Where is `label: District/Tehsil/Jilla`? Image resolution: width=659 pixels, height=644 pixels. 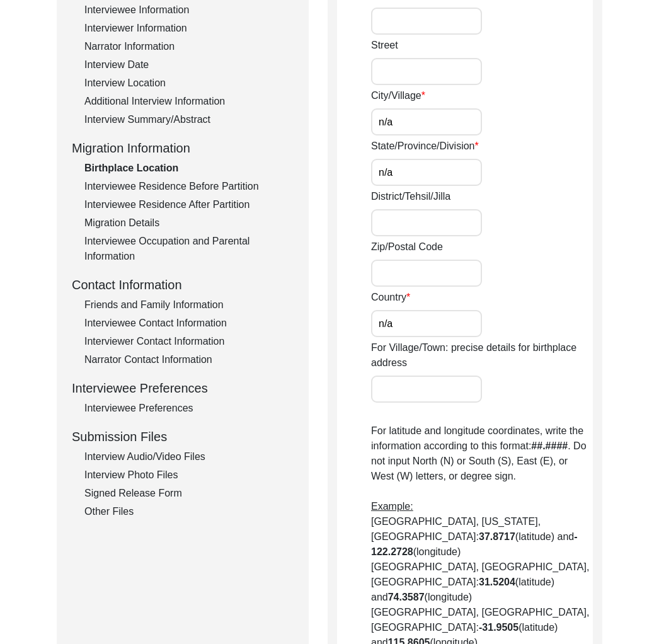 label: District/Tehsil/Jilla is located at coordinates (411, 197).